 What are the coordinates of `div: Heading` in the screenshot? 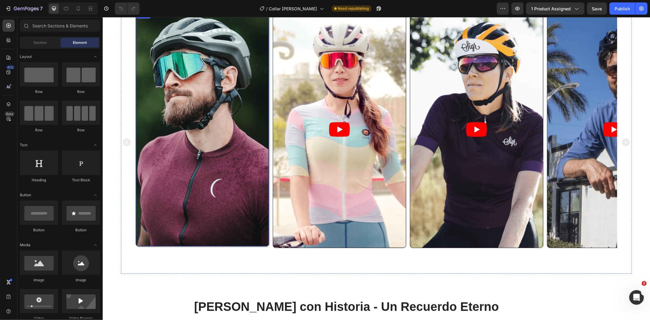 It's located at (39, 180).